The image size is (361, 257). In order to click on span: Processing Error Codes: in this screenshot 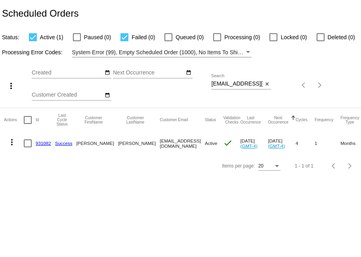, I will do `click(32, 52)`.